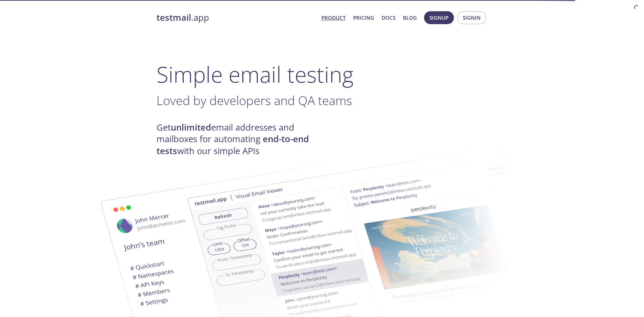 This screenshot has height=317, width=644. I want to click on strong: end-to-end tests, so click(233, 145).